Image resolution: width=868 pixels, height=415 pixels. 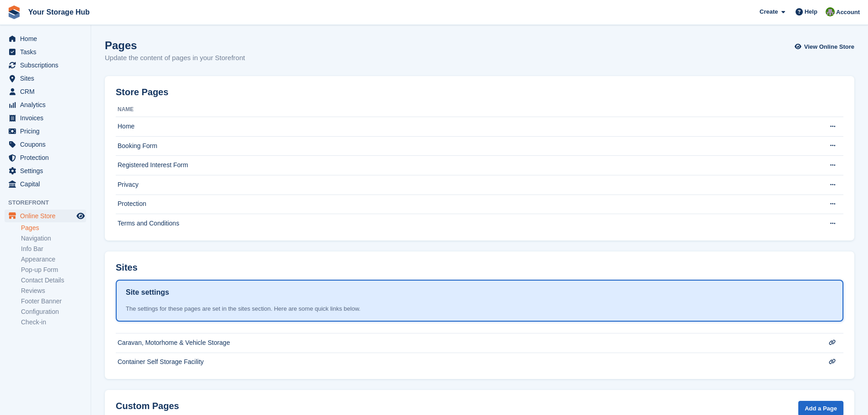 What do you see at coordinates (461, 110) in the screenshot?
I see `th: Name` at bounding box center [461, 110].